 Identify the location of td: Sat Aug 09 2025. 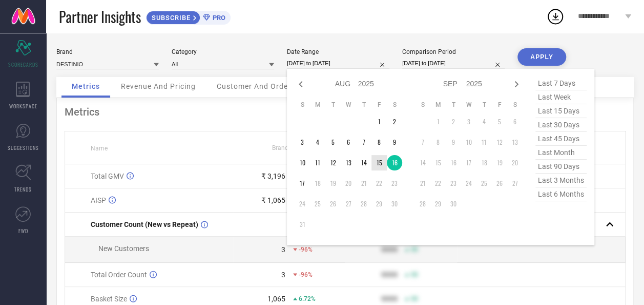
(395, 142).